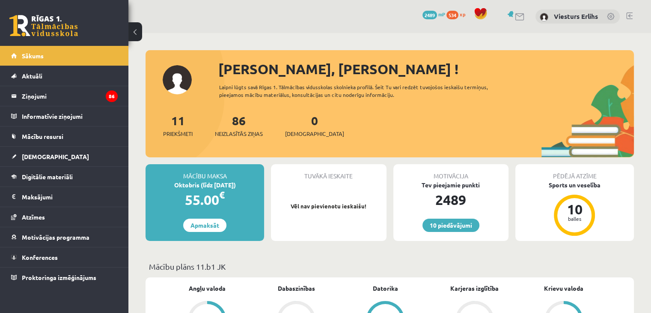 This screenshot has height=313, width=651. What do you see at coordinates (64, 217) in the screenshot?
I see `a: Atzīmes` at bounding box center [64, 217].